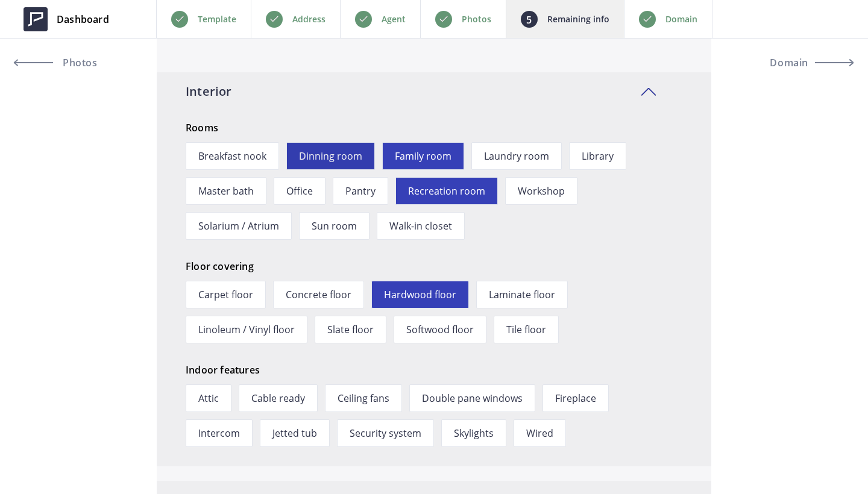  Describe the element at coordinates (789, 63) in the screenshot. I see `span: Domain` at that location.